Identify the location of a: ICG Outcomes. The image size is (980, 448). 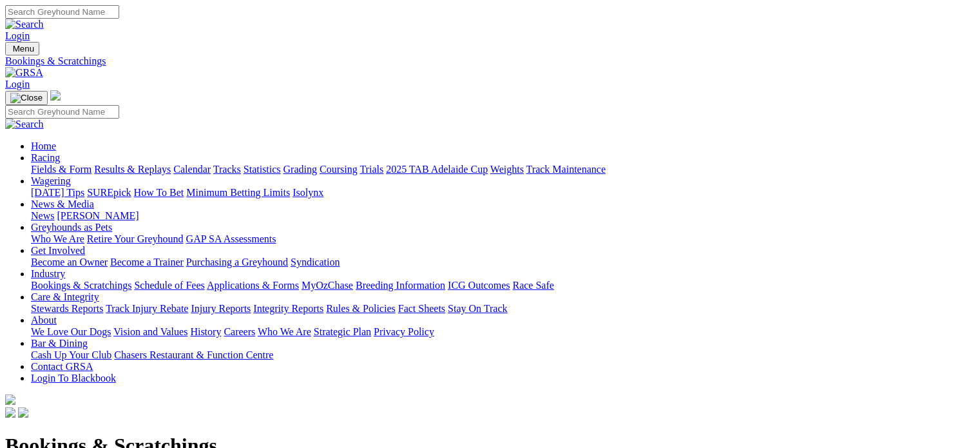
(479, 285).